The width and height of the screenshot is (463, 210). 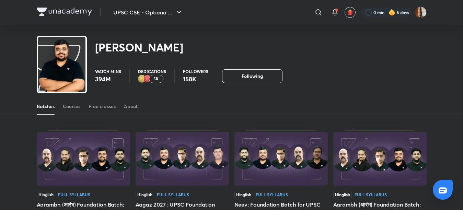 I want to click on button: UPSC CSE - Optiona ..., so click(x=148, y=12).